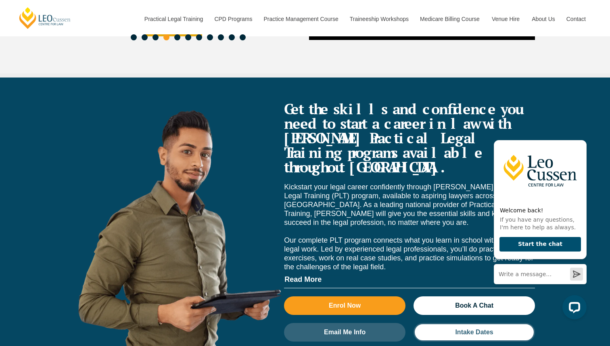  I want to click on span: Go to slide 9, so click(221, 37).